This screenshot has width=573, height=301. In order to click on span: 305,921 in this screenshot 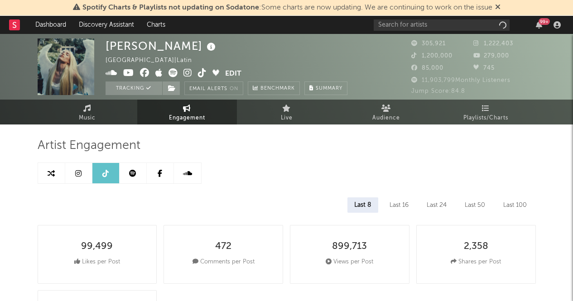, I will do `click(429, 44)`.